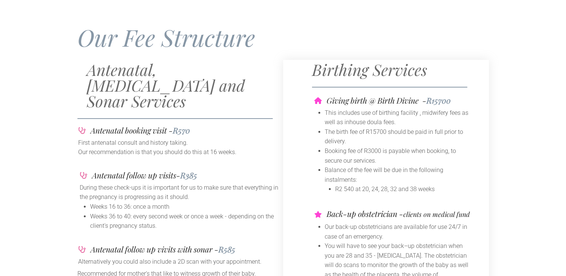 This screenshot has width=566, height=276. Describe the element at coordinates (399, 117) in the screenshot. I see `li: This includes use of birthing facility , midwifery fees as well as inhouse doula fees.` at that location.